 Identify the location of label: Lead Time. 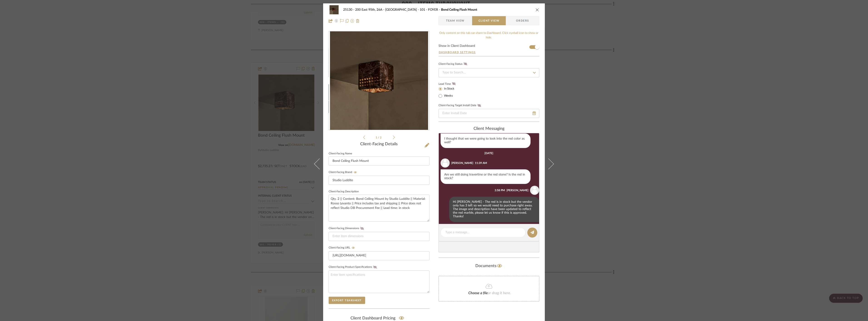
(450, 84).